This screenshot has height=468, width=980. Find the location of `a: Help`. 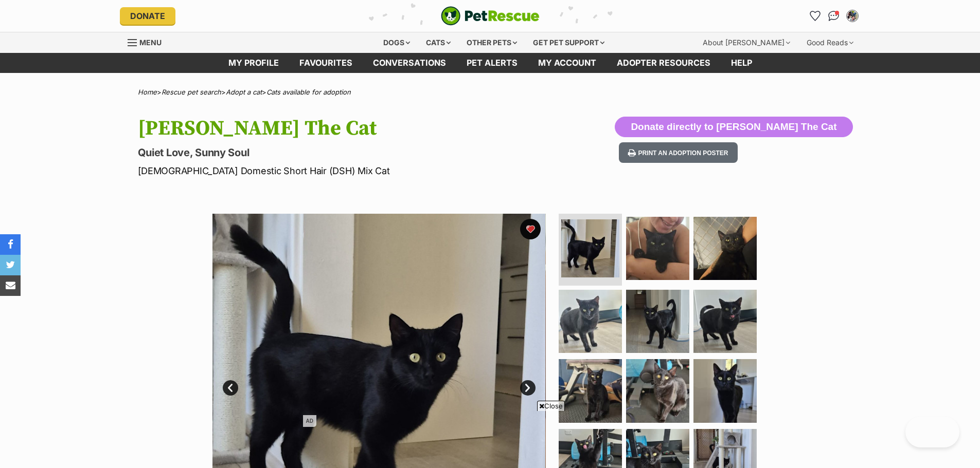

a: Help is located at coordinates (741, 63).